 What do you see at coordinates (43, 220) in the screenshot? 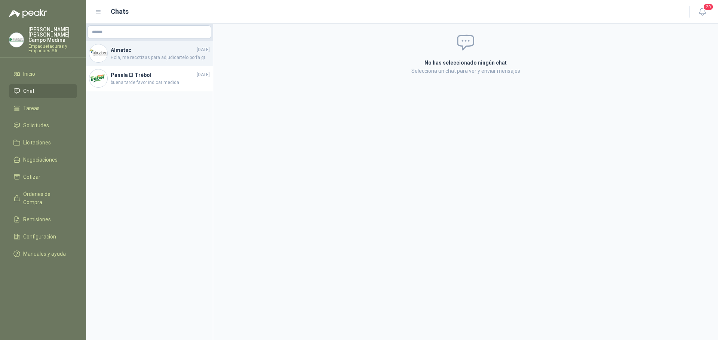
I see `a: Remisiones` at bounding box center [43, 220].